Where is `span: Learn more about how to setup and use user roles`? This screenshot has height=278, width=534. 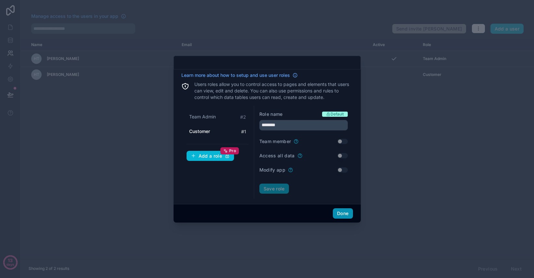 span: Learn more about how to setup and use user roles is located at coordinates (236, 75).